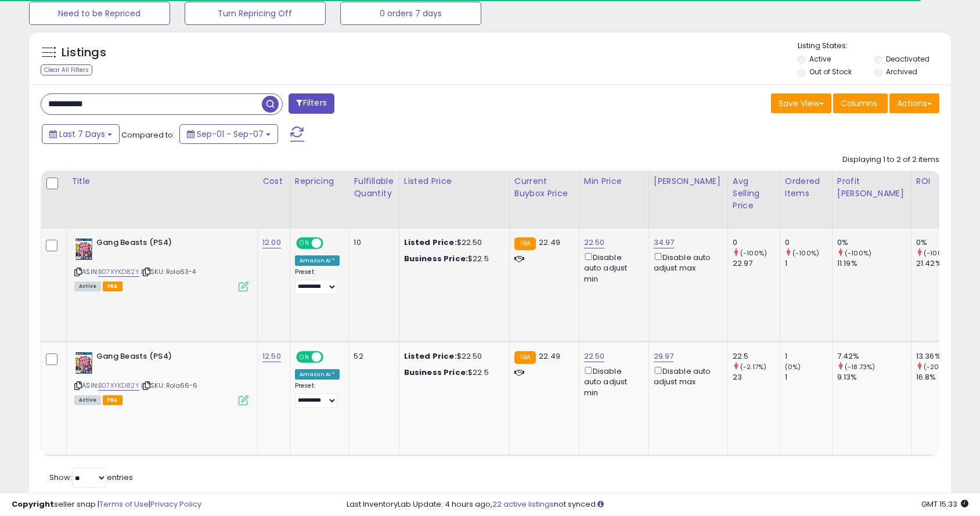  Describe the element at coordinates (801, 104) in the screenshot. I see `button: Save View` at that location.